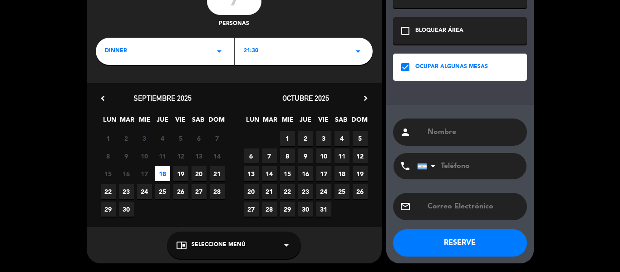 The image size is (620, 272). What do you see at coordinates (234, 24) in the screenshot?
I see `span: personas` at bounding box center [234, 24].